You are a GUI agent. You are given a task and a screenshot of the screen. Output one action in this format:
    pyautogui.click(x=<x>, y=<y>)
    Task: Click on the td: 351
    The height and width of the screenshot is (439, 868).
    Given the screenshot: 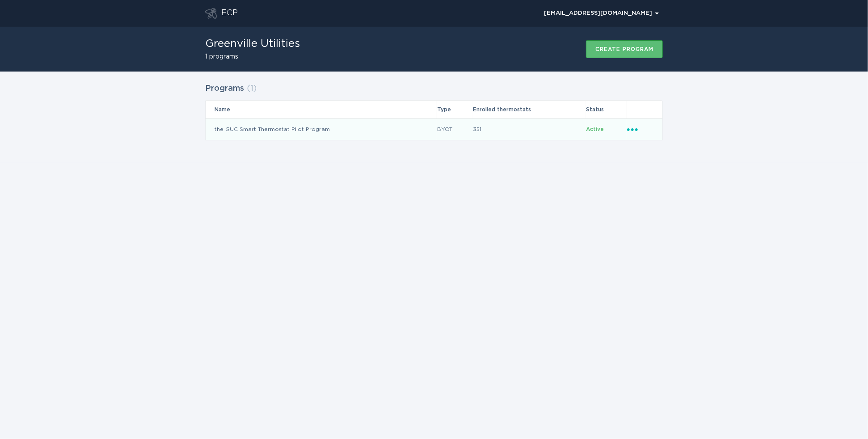 What is the action you would take?
    pyautogui.click(x=529, y=129)
    